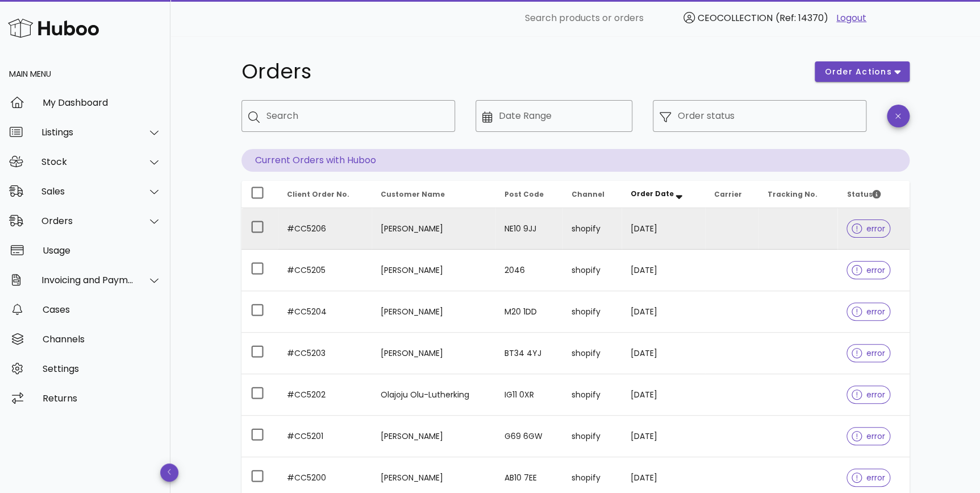 The image size is (980, 493). What do you see at coordinates (652, 193) in the screenshot?
I see `span: Order Date` at bounding box center [652, 193].